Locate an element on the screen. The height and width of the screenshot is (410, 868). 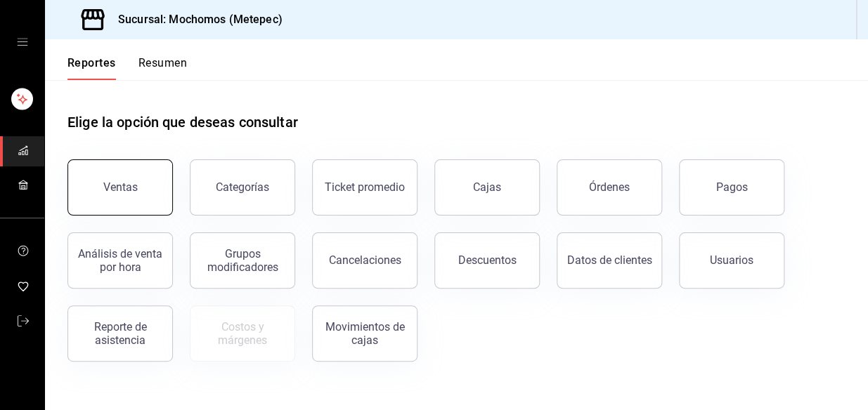
div: Usuarios is located at coordinates (731, 259).